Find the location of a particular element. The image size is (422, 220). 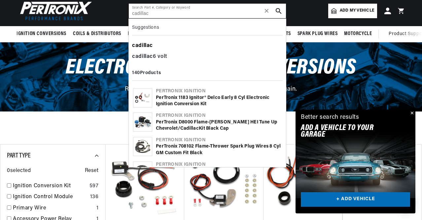

span: Reliable. Maintenance Free. Never Replace Your Points Again. is located at coordinates (211, 89).